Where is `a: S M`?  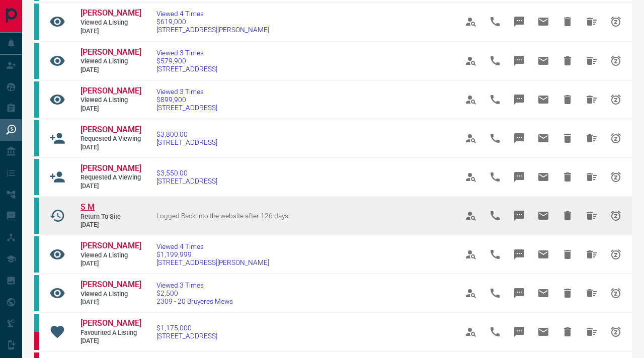
a: S M is located at coordinates (111, 207).